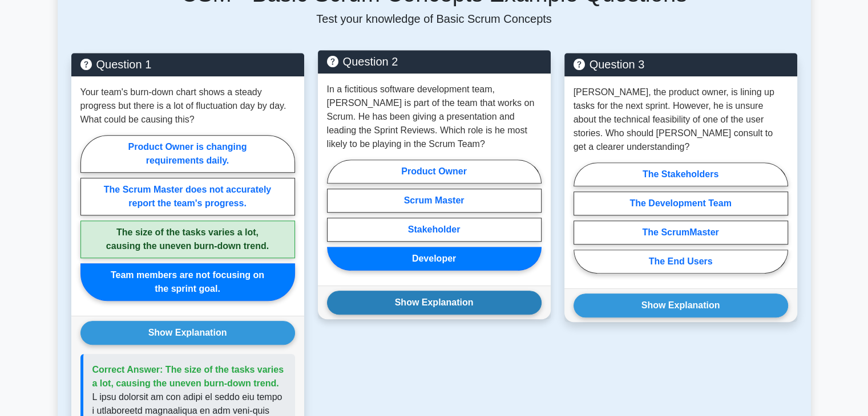 The image size is (868, 416). I want to click on span: Correct Answer: The size of the tasks varies a lot, causing the uneven burn-down trend., so click(188, 376).